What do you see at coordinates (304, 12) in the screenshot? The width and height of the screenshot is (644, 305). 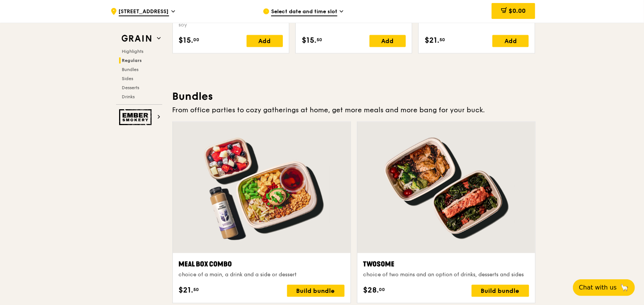 I see `span: Select date and time slot` at bounding box center [304, 12].